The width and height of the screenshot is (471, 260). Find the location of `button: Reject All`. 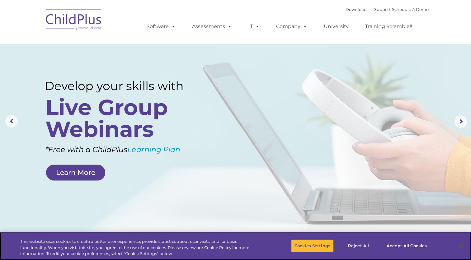

button: Reject All is located at coordinates (358, 245).